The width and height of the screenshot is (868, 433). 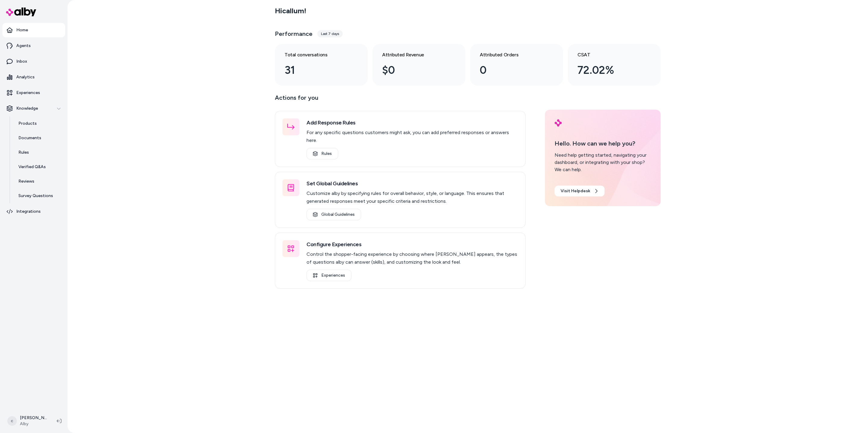 What do you see at coordinates (609, 71) in the screenshot?
I see `div: 72.02%` at bounding box center [609, 71].